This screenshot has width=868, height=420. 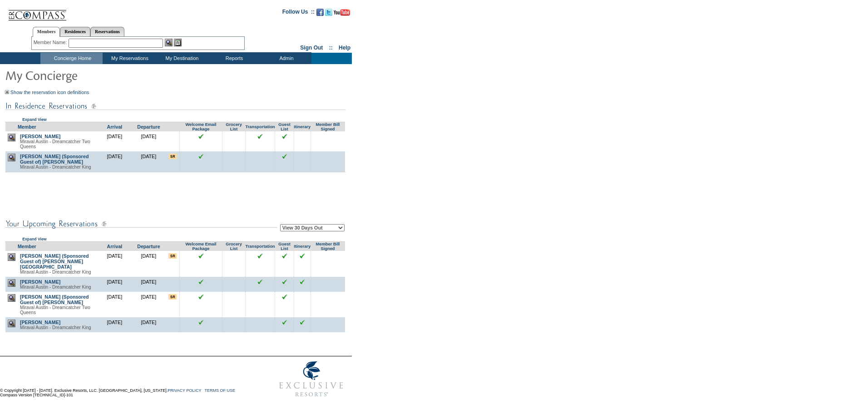 What do you see at coordinates (71, 58) in the screenshot?
I see `td: Concierge Home` at bounding box center [71, 58].